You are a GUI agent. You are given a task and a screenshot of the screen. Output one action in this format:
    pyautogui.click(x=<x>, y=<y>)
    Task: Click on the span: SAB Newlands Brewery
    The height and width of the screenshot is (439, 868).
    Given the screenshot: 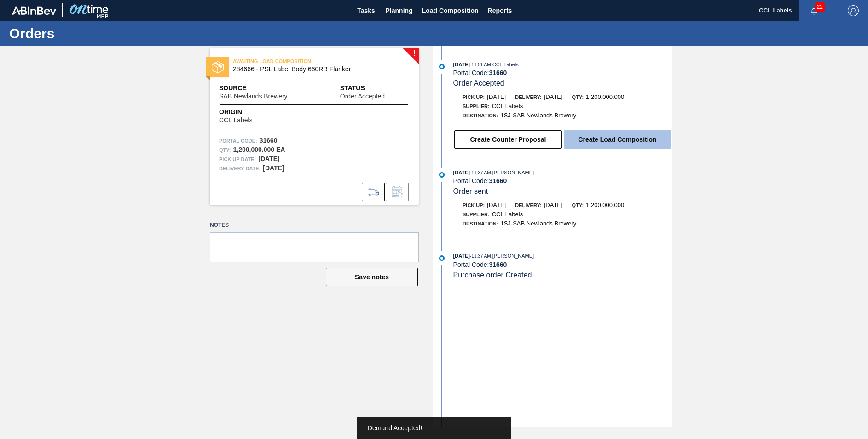 What is the action you would take?
    pyautogui.click(x=253, y=96)
    